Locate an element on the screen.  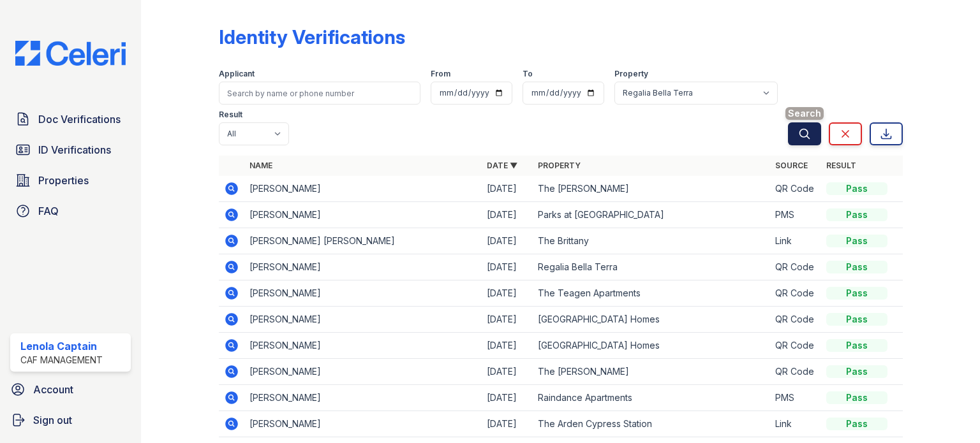
label: To is located at coordinates (527, 74).